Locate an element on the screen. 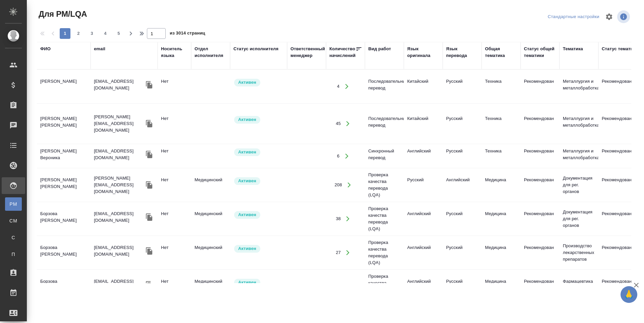 The image size is (644, 323). span: 5 is located at coordinates (119, 34).